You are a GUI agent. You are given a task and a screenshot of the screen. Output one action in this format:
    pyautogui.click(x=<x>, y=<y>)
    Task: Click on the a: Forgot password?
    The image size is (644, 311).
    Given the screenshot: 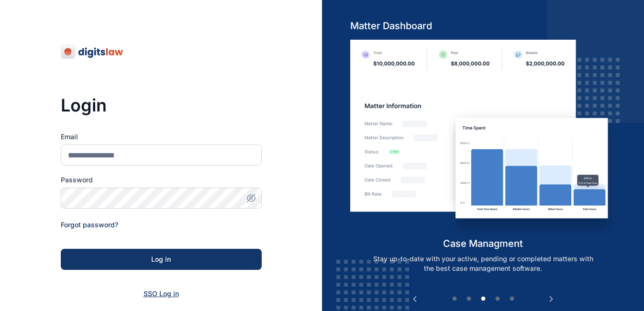 What is the action you would take?
    pyautogui.click(x=89, y=224)
    